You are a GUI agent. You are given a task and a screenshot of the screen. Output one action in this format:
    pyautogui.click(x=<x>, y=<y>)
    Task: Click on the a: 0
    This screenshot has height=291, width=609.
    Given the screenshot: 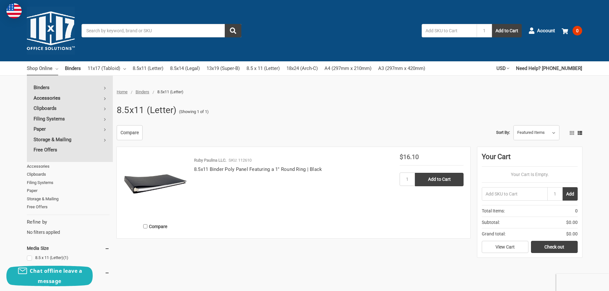 What is the action you would take?
    pyautogui.click(x=572, y=31)
    